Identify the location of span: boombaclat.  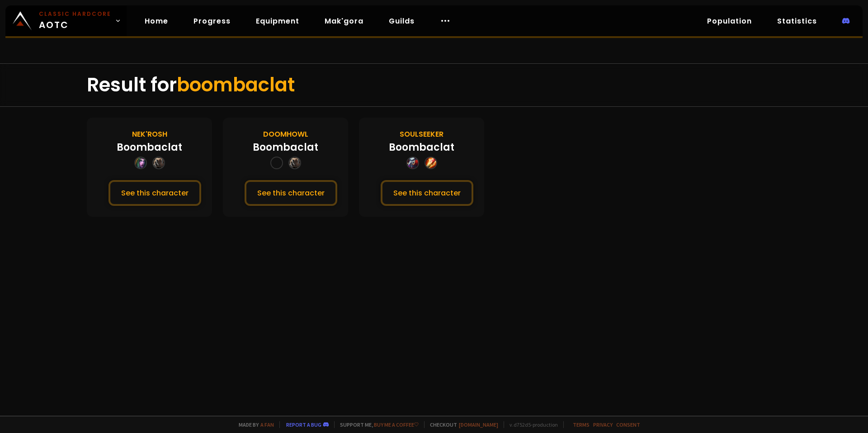
(236, 85).